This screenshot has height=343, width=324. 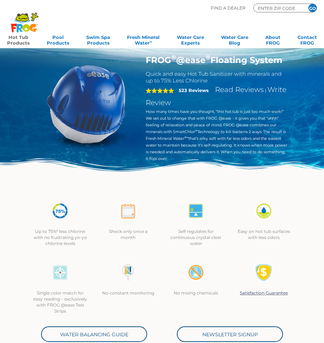 I want to click on img: atease-icon-self-regulates, so click(x=196, y=211).